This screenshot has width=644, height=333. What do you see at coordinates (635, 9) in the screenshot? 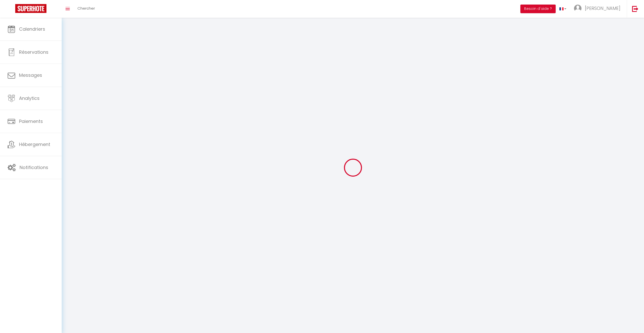
I see `img: logout` at bounding box center [635, 9].